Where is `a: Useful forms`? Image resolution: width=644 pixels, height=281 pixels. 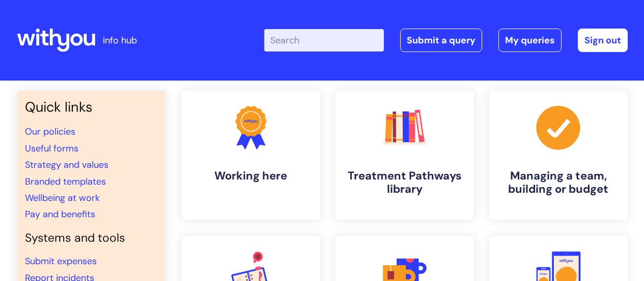 a: Useful forms is located at coordinates (51, 148).